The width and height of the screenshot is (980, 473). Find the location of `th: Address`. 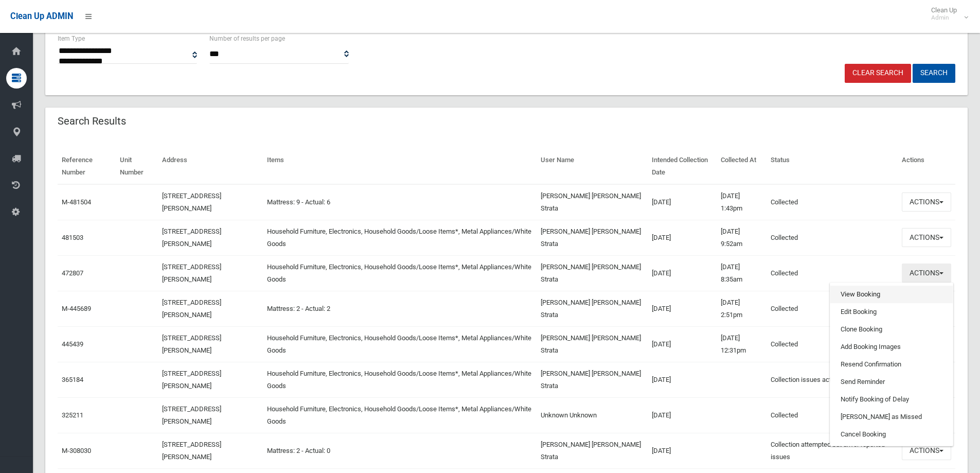

th: Address is located at coordinates (211, 166).